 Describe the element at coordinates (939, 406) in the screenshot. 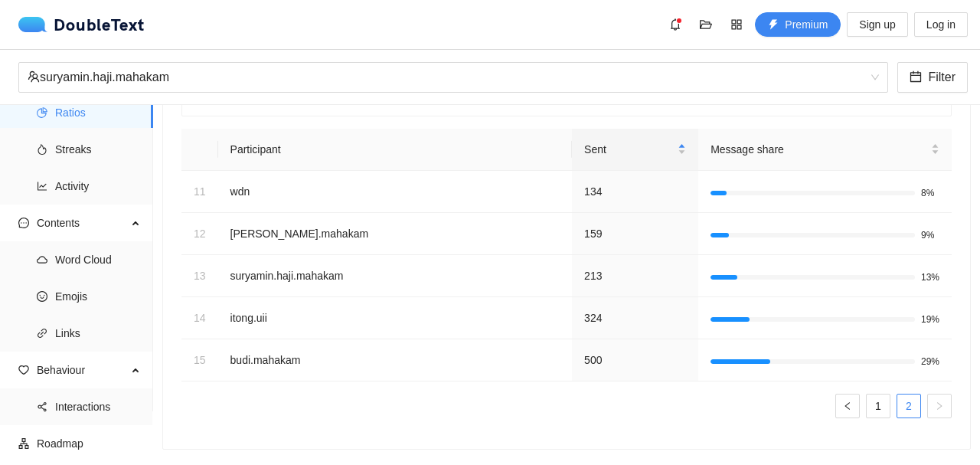

I see `li: Next Page` at that location.